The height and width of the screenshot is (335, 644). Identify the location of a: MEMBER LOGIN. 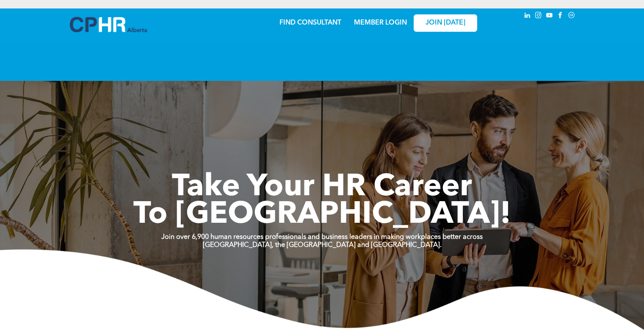
(380, 23).